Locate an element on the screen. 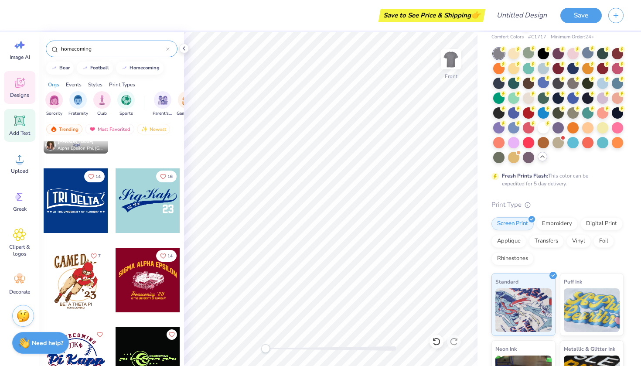 The width and height of the screenshot is (641, 366). div: Rhinestones is located at coordinates (512, 259).